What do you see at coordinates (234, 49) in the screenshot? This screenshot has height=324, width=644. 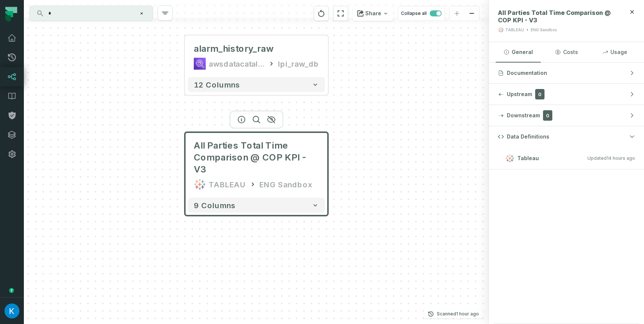 I see `div: alarm_history_raw` at bounding box center [234, 49].